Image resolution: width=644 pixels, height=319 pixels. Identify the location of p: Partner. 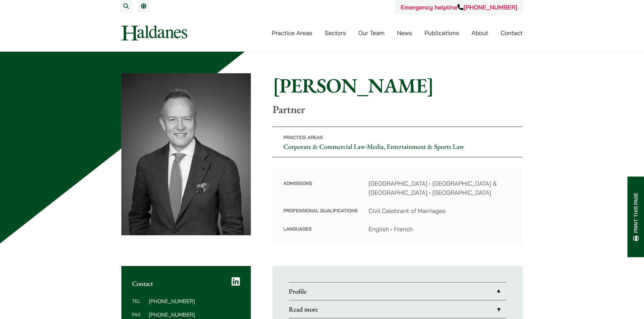
(398, 109).